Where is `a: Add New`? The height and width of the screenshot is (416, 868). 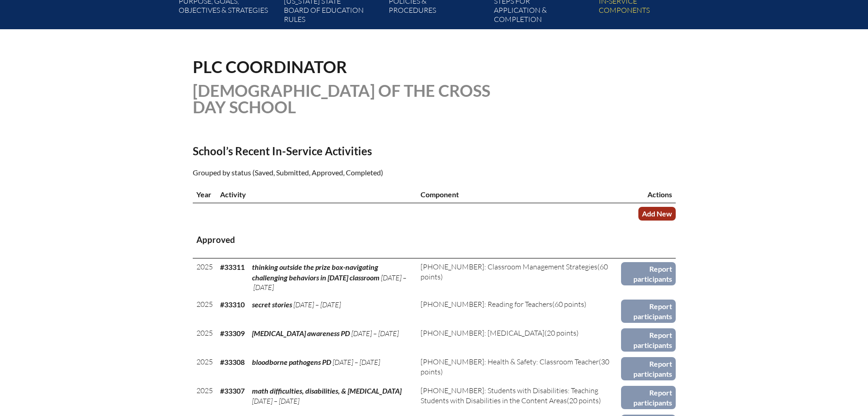 a: Add New is located at coordinates (657, 213).